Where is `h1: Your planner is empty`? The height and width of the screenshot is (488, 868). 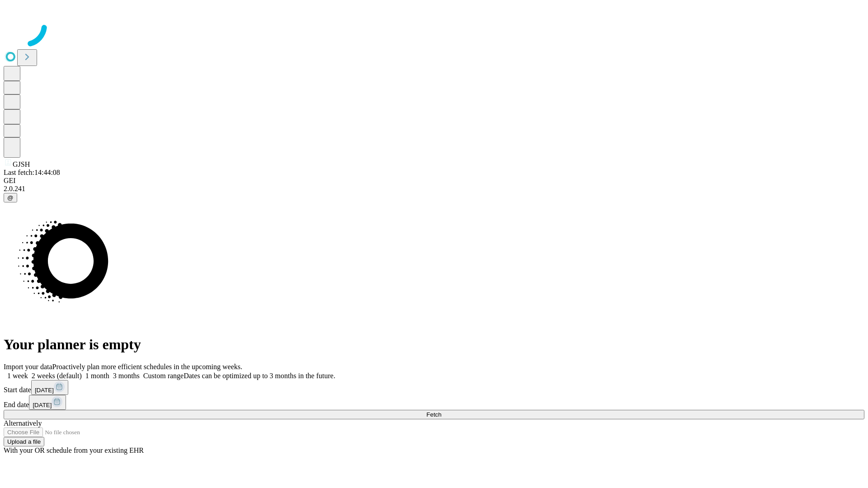 h1: Your planner is empty is located at coordinates (434, 344).